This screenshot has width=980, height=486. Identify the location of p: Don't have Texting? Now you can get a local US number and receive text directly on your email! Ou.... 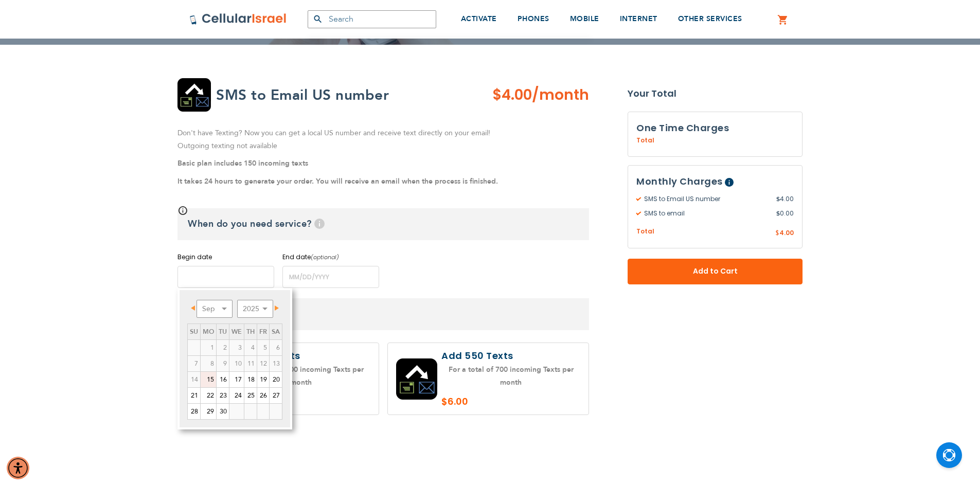
(383, 140).